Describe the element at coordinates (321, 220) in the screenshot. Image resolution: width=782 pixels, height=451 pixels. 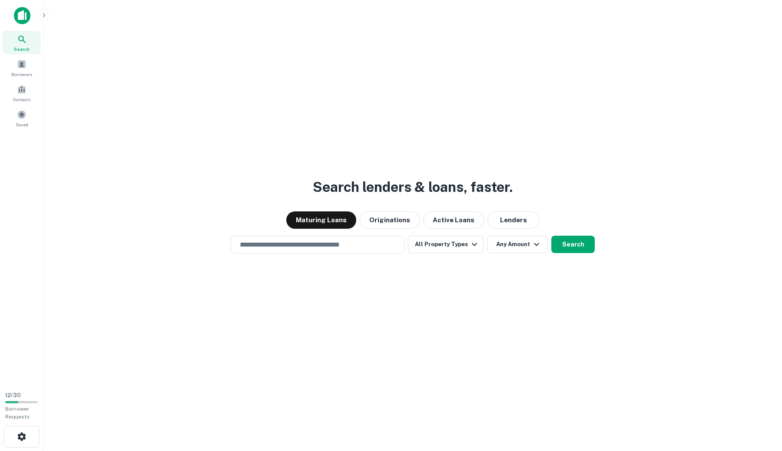
I see `button: Maturing Loans` at that location.